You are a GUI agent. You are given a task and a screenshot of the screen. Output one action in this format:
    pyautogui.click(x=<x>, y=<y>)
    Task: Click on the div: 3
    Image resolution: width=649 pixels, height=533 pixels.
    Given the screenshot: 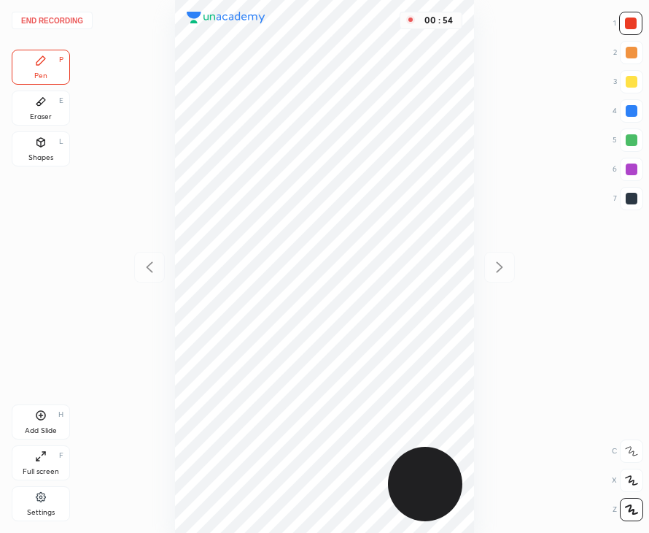 What is the action you would take?
    pyautogui.click(x=628, y=82)
    